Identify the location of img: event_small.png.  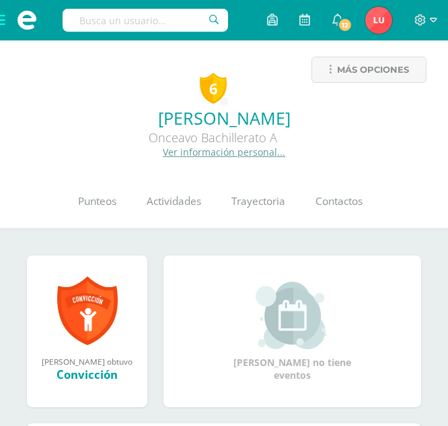
(292, 315).